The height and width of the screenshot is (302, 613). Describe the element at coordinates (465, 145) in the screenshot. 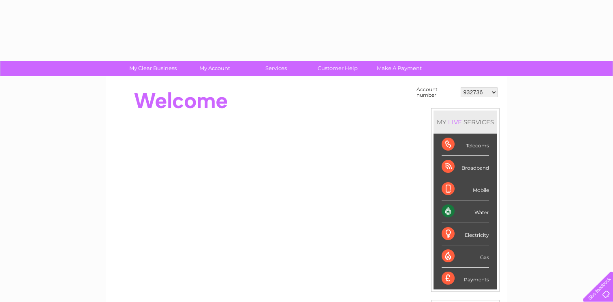

I see `div: Telecoms` at that location.